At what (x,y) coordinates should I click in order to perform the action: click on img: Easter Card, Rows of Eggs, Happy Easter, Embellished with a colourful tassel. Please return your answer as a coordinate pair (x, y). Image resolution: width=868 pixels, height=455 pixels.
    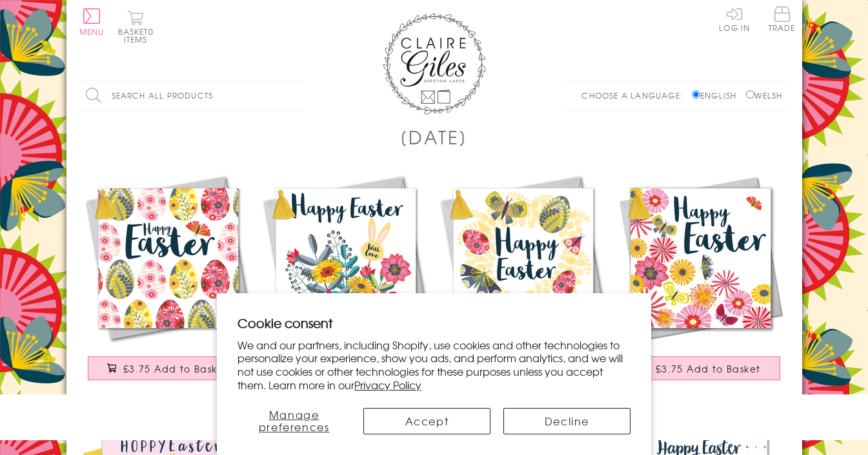
    Looking at the image, I should click on (168, 258).